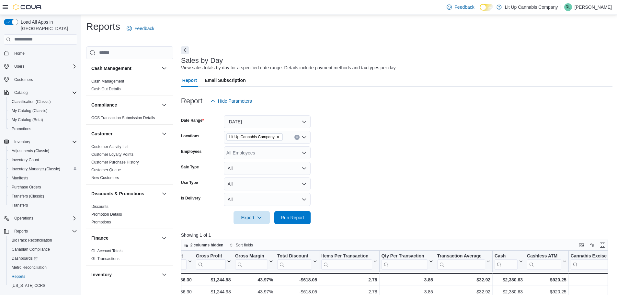 The height and width of the screenshot is (295, 617). Describe the element at coordinates (106, 170) in the screenshot. I see `span: Customer Queue` at that location.